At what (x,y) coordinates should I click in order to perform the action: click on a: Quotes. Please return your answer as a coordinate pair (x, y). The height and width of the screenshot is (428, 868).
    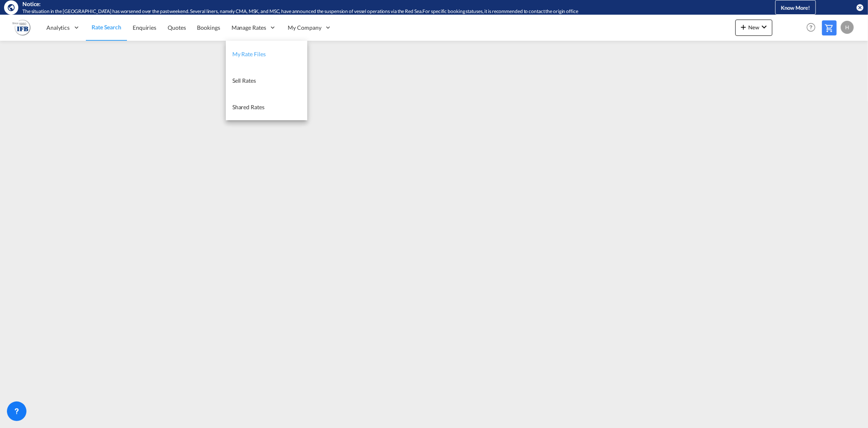
    Looking at the image, I should click on (176, 27).